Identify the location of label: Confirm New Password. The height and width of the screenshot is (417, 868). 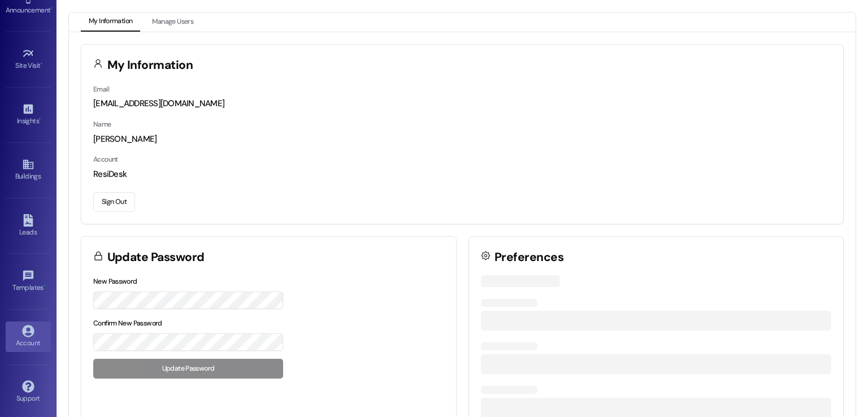
(128, 324).